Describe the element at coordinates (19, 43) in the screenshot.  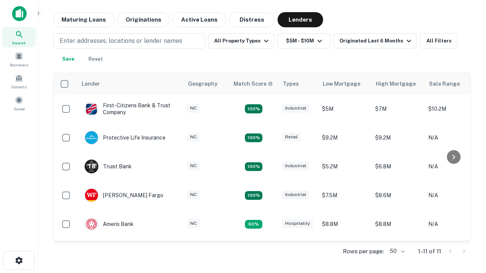
I see `span: Search` at that location.